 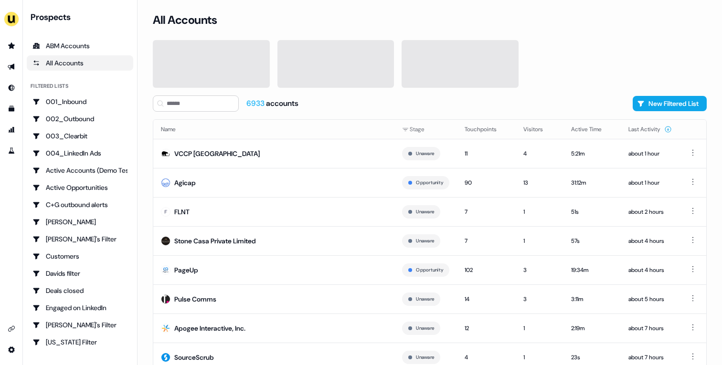 What do you see at coordinates (80, 46) in the screenshot?
I see `a: ABM Accounts` at bounding box center [80, 46].